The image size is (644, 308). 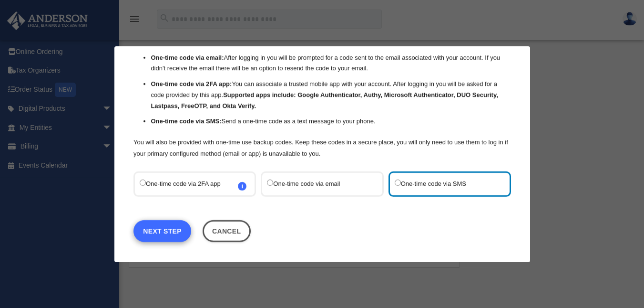 What do you see at coordinates (186, 121) in the screenshot?
I see `strong: One-time code via SMS:` at bounding box center [186, 121].